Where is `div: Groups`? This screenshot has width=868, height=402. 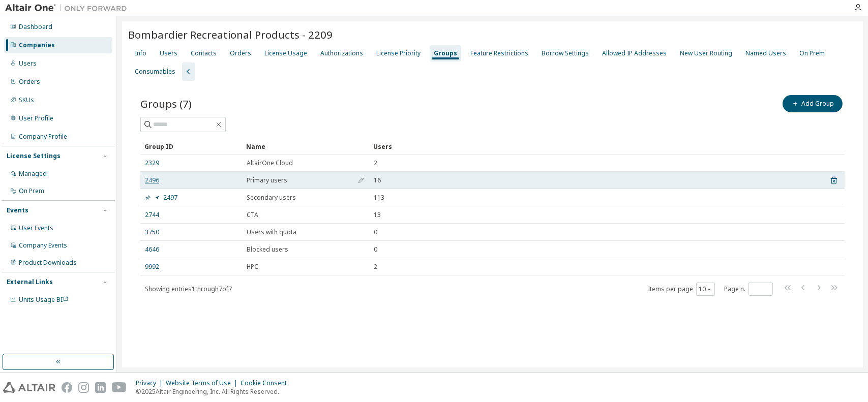
div: Groups is located at coordinates (445, 54).